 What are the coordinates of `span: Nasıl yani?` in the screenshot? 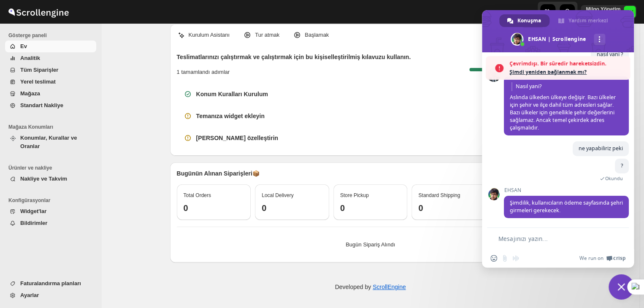 It's located at (566, 86).